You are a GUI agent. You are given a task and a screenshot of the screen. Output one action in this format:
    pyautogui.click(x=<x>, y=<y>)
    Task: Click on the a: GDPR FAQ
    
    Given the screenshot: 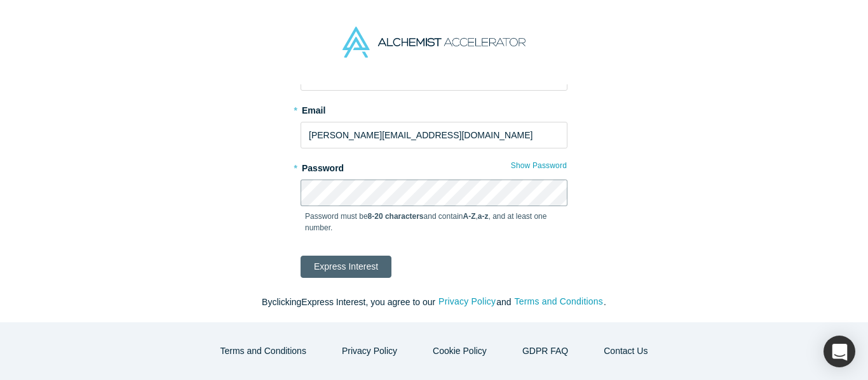 What is the action you would take?
    pyautogui.click(x=545, y=351)
    